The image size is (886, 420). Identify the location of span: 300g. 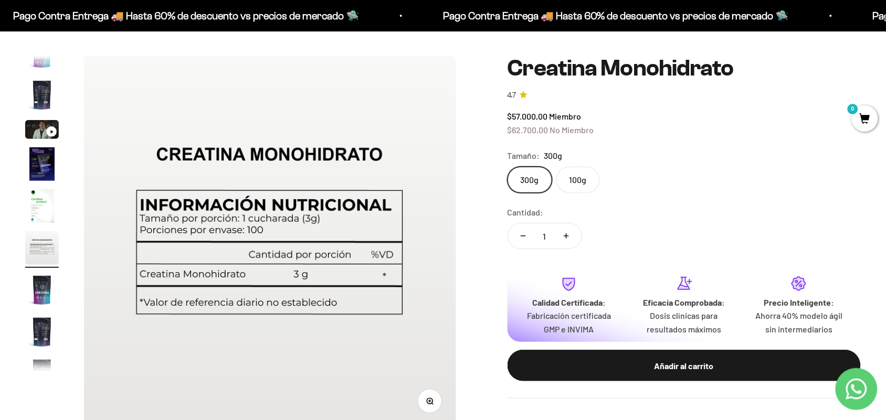
(553, 156).